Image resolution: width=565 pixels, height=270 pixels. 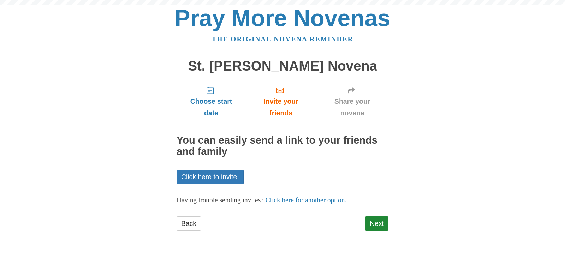 I want to click on a: Share your novena, so click(x=352, y=101).